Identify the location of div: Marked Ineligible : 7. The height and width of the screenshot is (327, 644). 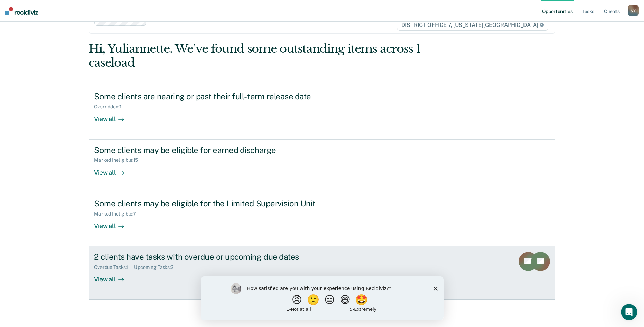
(117, 214).